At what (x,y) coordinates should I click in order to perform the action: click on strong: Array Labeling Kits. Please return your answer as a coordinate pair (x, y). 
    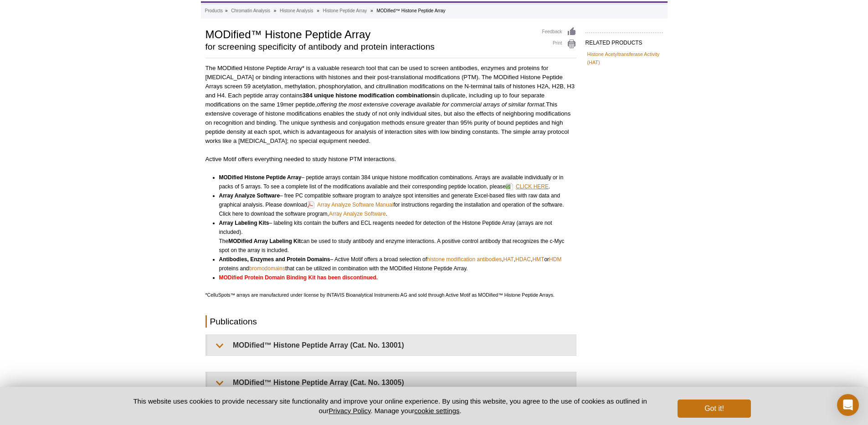
    Looking at the image, I should click on (244, 223).